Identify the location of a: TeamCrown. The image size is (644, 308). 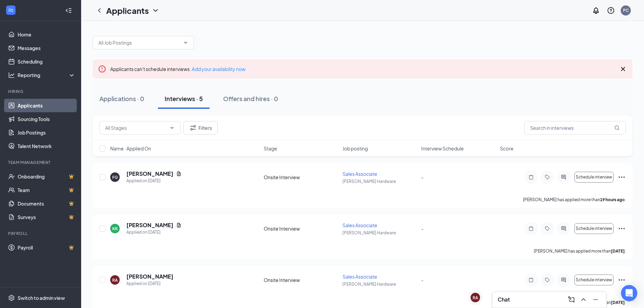
(47, 190).